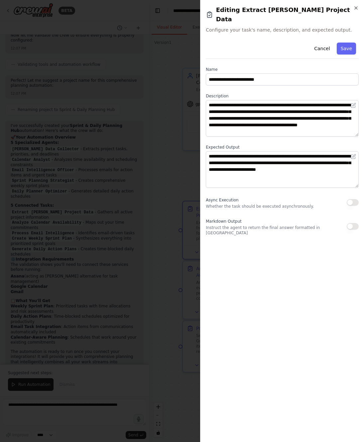 The height and width of the screenshot is (442, 364). I want to click on label: Description, so click(282, 96).